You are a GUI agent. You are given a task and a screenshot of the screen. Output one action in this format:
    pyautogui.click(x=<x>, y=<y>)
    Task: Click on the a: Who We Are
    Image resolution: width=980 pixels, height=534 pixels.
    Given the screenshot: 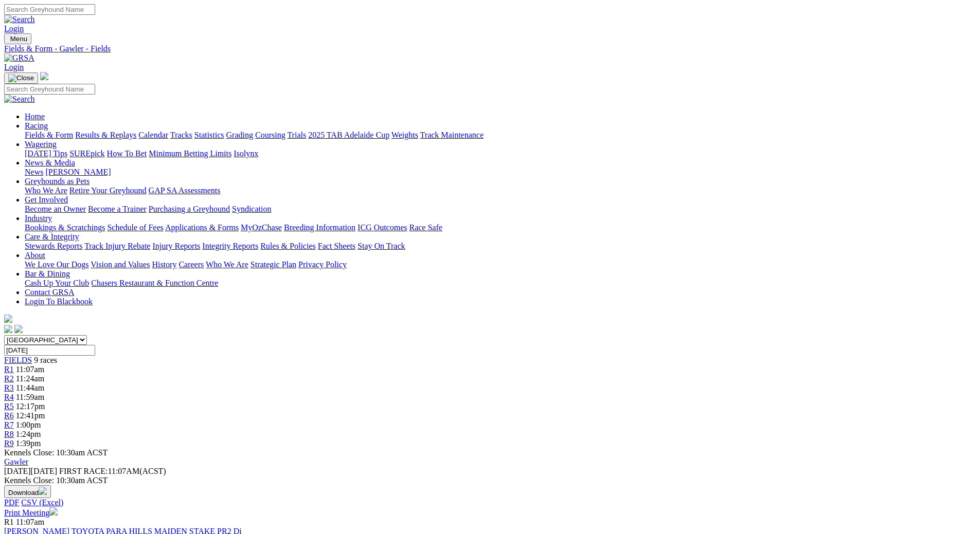 What is the action you would take?
    pyautogui.click(x=46, y=190)
    